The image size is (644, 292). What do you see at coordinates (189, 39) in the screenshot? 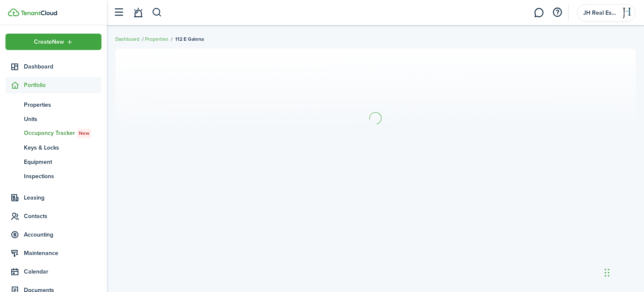
I see `span: 112 E Galena` at bounding box center [189, 39].